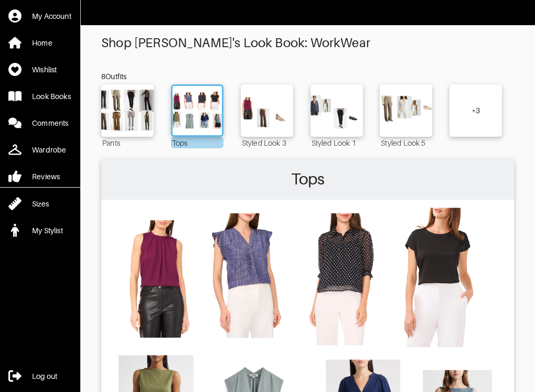 The image size is (535, 392). I want to click on div: My Stylist, so click(47, 231).